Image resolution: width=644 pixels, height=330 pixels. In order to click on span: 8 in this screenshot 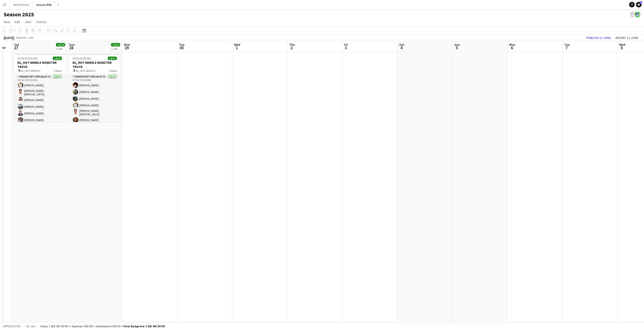, I will do `click(622, 47)`.